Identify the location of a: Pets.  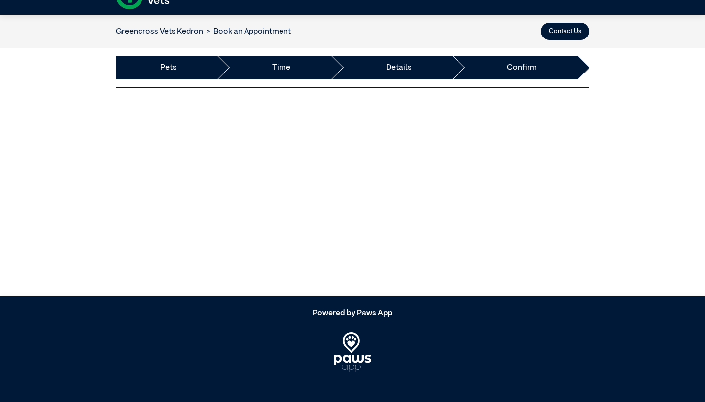
(168, 68).